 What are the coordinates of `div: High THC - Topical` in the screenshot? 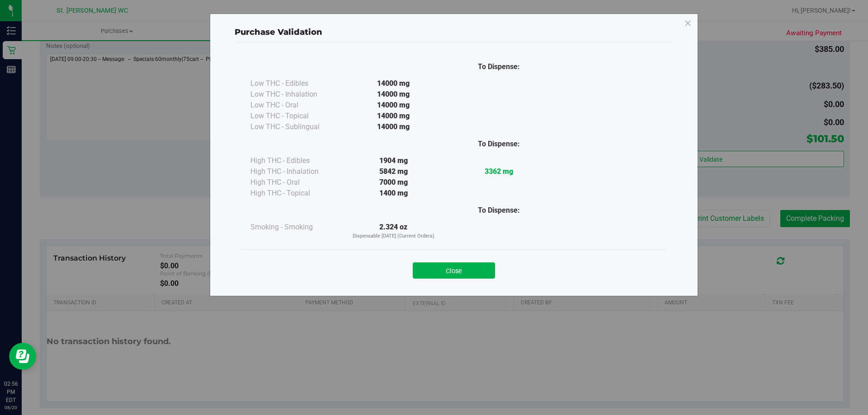 It's located at (296, 193).